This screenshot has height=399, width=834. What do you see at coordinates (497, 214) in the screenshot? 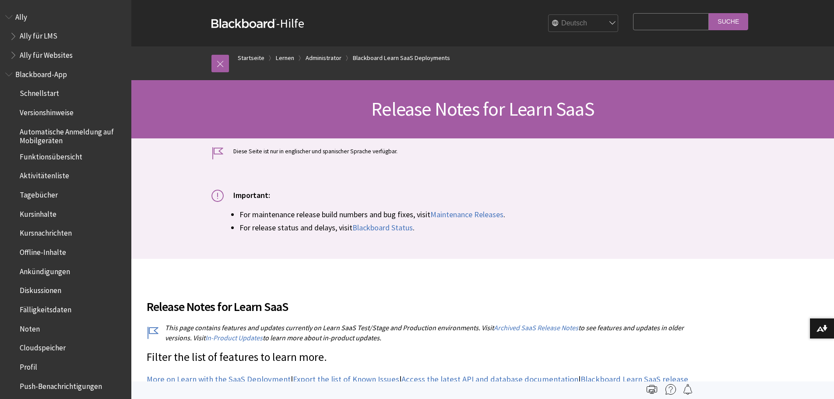
I see `li: For maintenance release build numbers and bug fixes, visit .` at bounding box center [497, 214].